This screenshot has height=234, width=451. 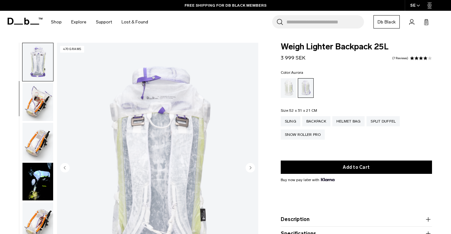 What do you see at coordinates (308, 180) in the screenshot?
I see `span: Buy now pay later with` at bounding box center [308, 180].